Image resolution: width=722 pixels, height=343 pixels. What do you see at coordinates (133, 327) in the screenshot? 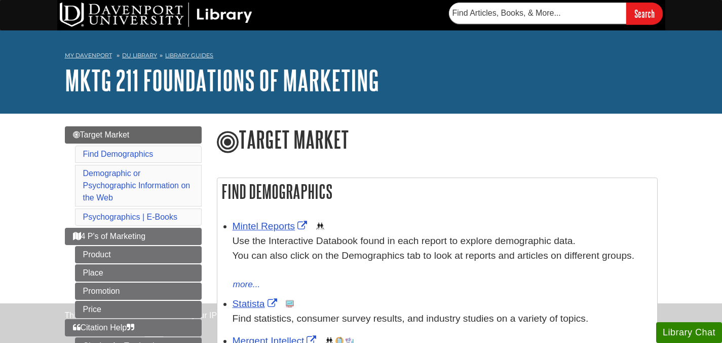
I see `a: Citation Help` at bounding box center [133, 327].